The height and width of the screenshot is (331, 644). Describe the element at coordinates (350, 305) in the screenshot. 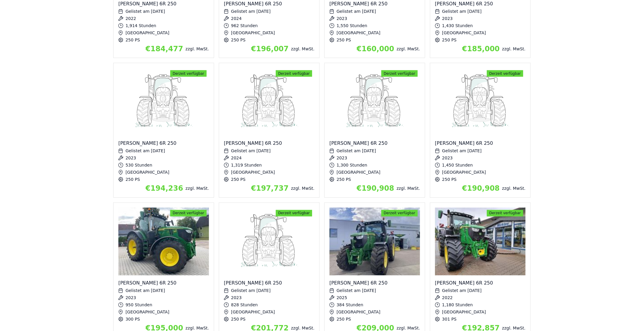

I see `span: 384 Stunden` at that location.